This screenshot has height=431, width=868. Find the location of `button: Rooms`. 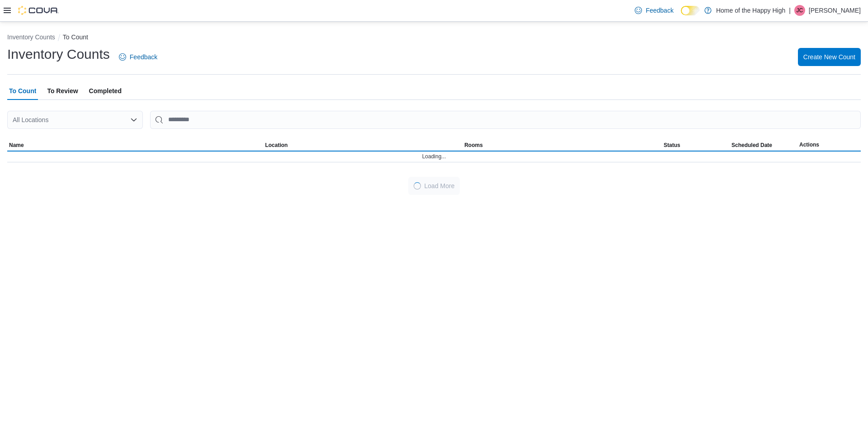

button: Rooms is located at coordinates (562, 145).